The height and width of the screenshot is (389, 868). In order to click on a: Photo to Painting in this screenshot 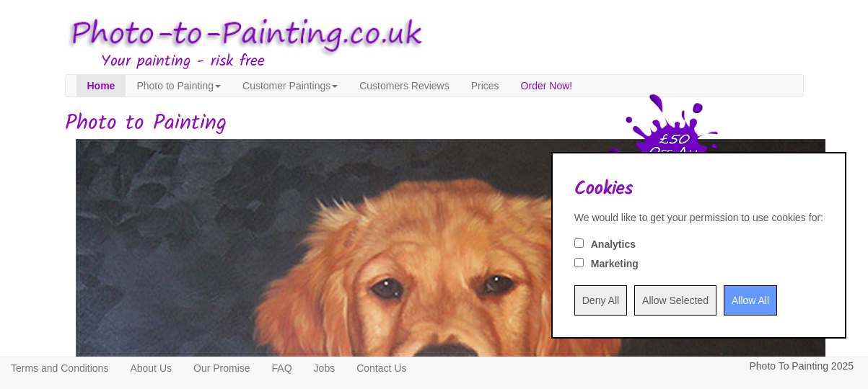, I will do `click(178, 86)`.